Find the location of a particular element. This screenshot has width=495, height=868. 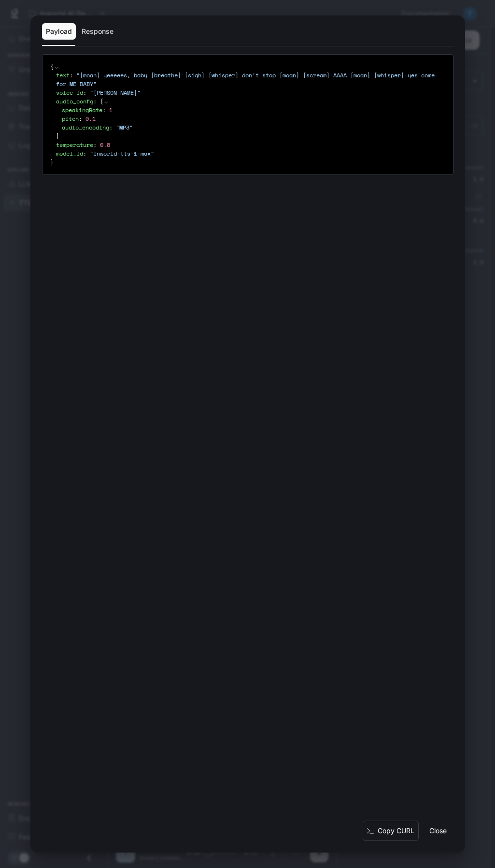

span: " MP3 " is located at coordinates (124, 127).